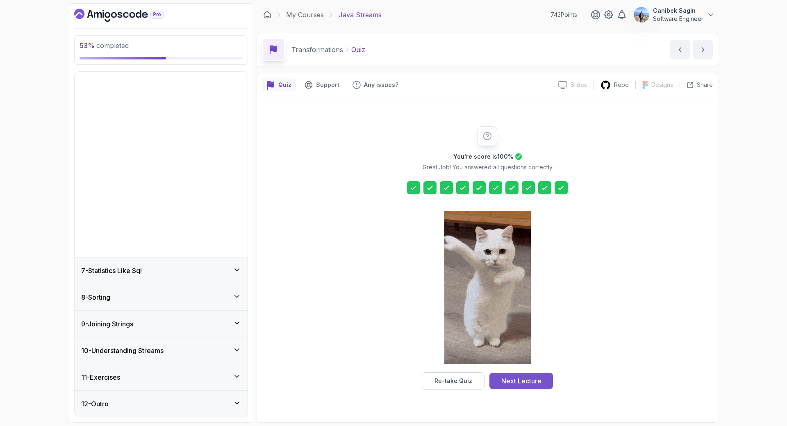 This screenshot has width=787, height=426. What do you see at coordinates (375, 85) in the screenshot?
I see `button: Feedback button` at bounding box center [375, 85].